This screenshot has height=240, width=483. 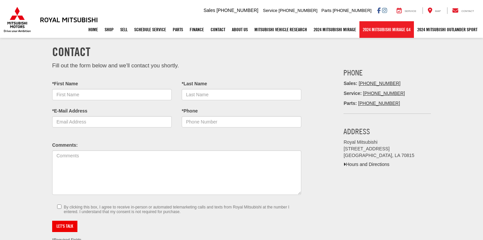 I want to click on input: By clicking this box, I agree to receive in-person or automated telemarketing calls and texts fro..., so click(x=59, y=207).